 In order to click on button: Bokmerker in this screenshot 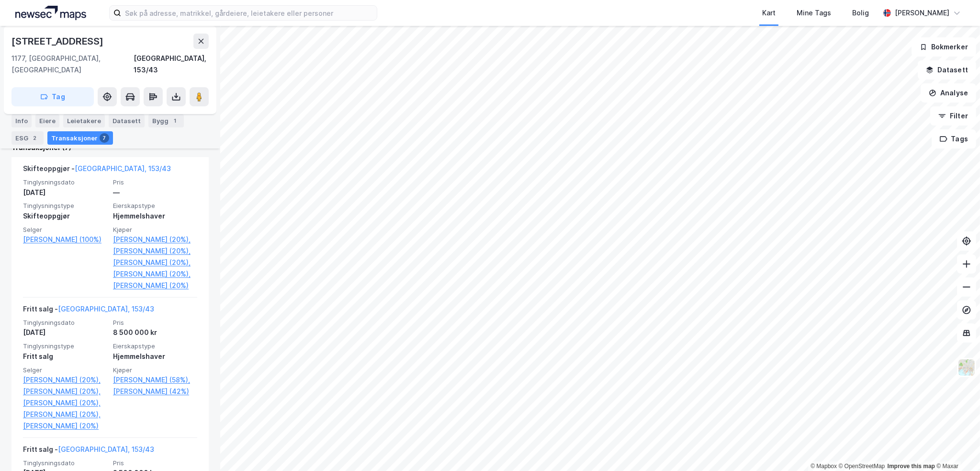, I will do `click(944, 47)`.